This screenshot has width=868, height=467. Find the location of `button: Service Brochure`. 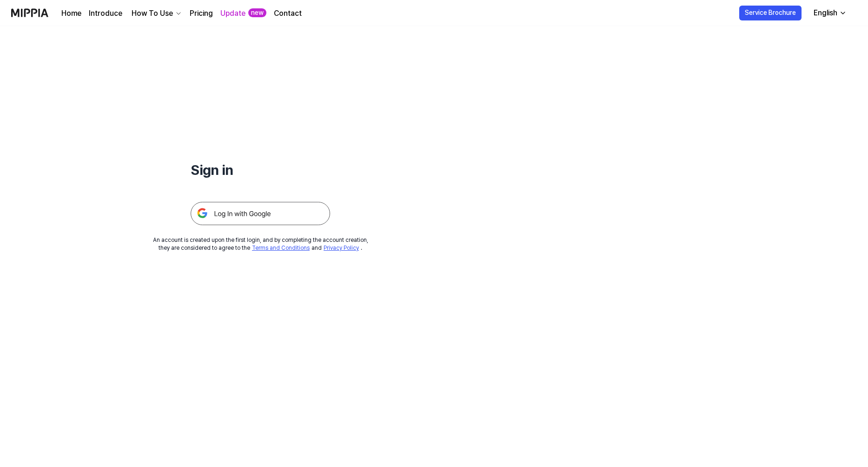

button: Service Brochure is located at coordinates (771, 13).